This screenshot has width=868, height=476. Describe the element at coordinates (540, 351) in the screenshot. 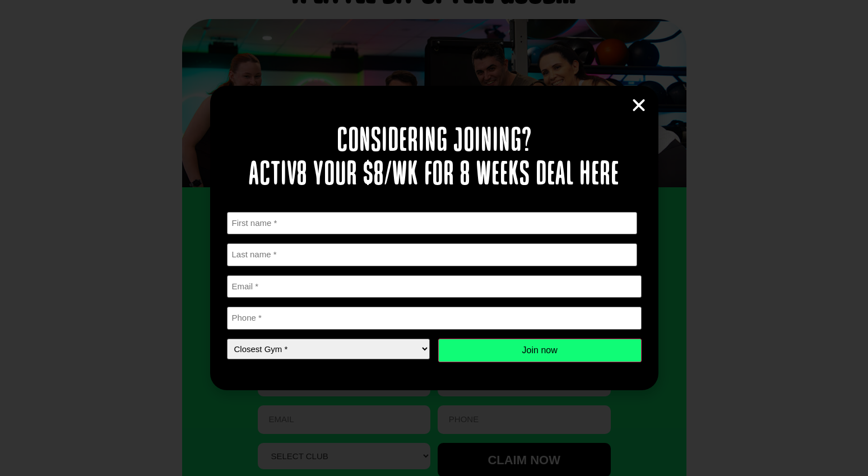

I see `input: Join now` at that location.